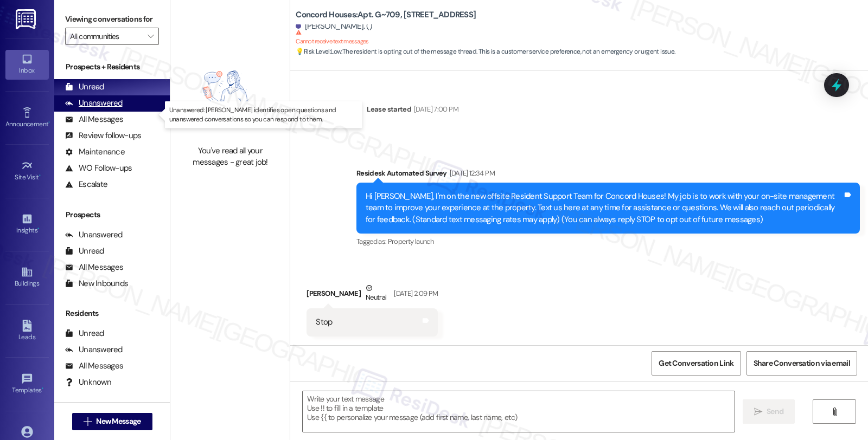 The width and height of the screenshot is (868, 440). What do you see at coordinates (230, 96) in the screenshot?
I see `img: empty-state` at bounding box center [230, 96].